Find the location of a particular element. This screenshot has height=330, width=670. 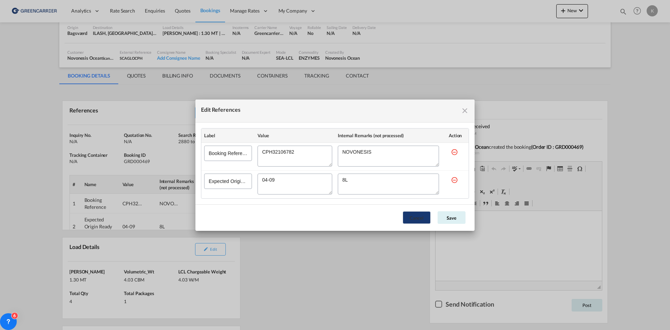

th: Label is located at coordinates (228, 135).